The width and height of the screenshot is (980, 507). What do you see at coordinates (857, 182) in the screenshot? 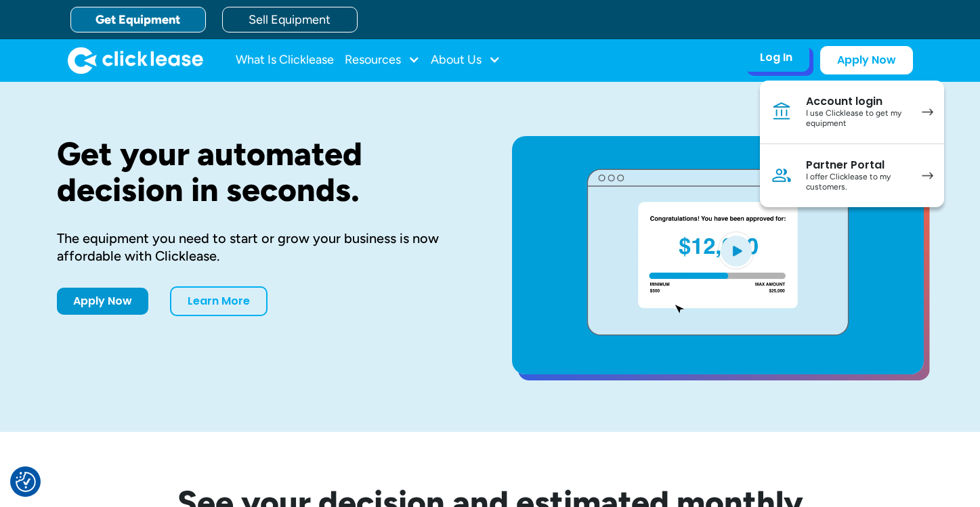
I see `div: I offer Clicklease to my customers.` at bounding box center [857, 182].